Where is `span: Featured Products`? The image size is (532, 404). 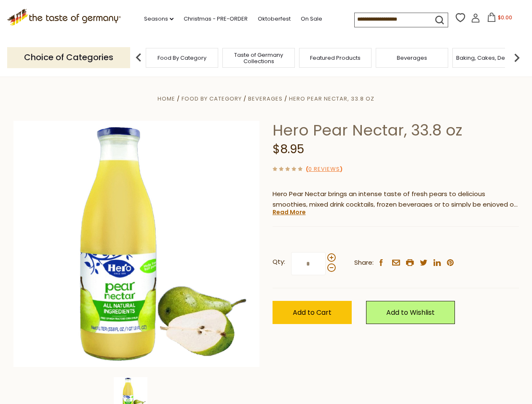 span: Featured Products is located at coordinates (335, 58).